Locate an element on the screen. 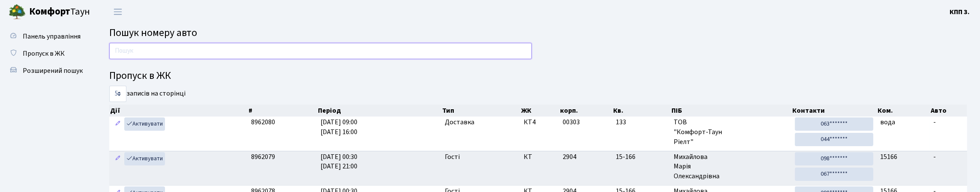  span: Михайлова Марія Олександрівна is located at coordinates (731, 166).